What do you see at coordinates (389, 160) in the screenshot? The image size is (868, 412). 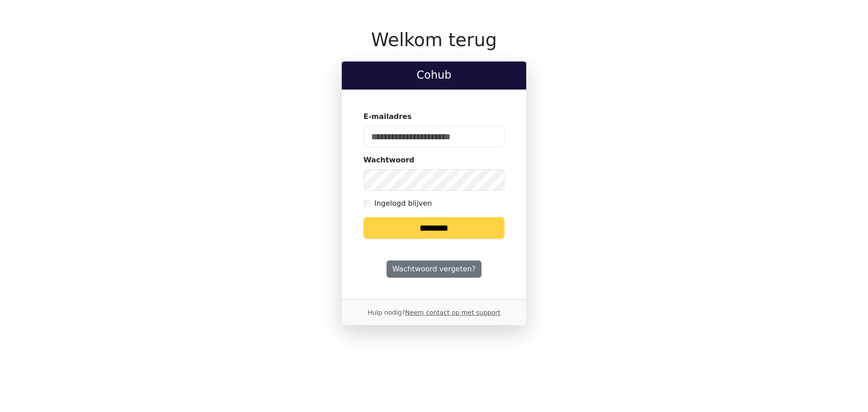 I see `label: Wachtwoord` at bounding box center [389, 160].